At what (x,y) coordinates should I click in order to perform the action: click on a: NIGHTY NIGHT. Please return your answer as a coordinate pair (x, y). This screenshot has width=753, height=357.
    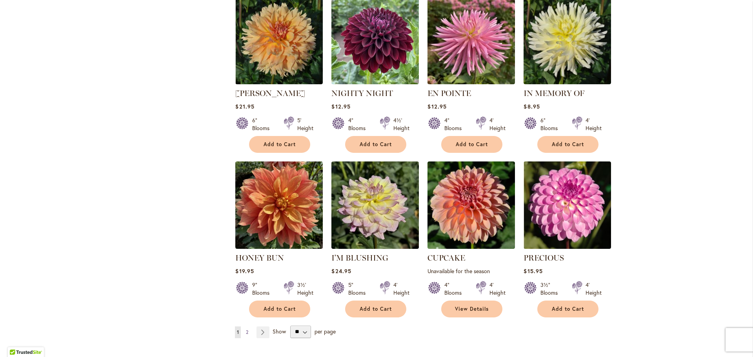
    Looking at the image, I should click on (362, 93).